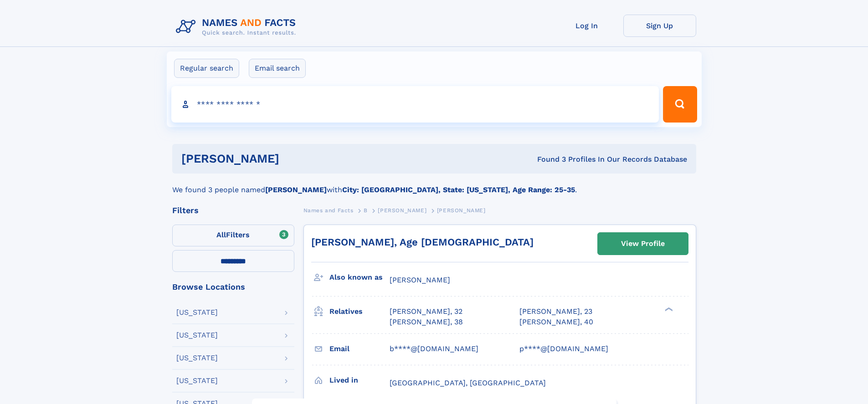 The width and height of the screenshot is (868, 404). Describe the element at coordinates (359, 312) in the screenshot. I see `h3: Relatives` at that location.